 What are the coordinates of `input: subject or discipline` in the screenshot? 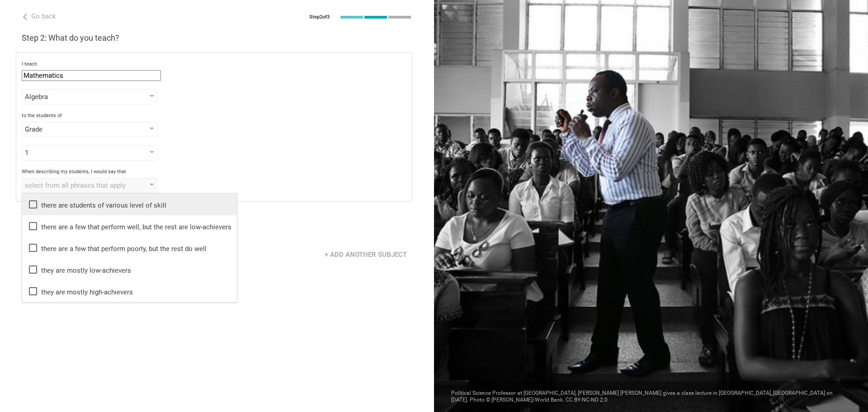 It's located at (92, 76).